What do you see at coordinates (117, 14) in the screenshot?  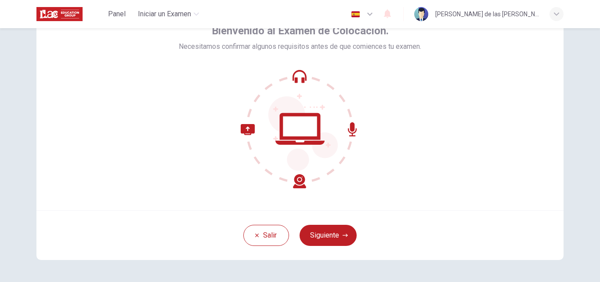 I see `span: Panel` at bounding box center [117, 14].